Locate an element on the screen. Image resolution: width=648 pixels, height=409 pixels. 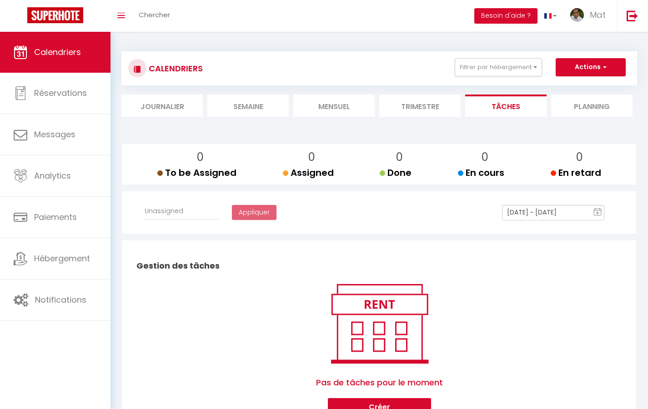
input: Select Date Range is located at coordinates (553, 213).